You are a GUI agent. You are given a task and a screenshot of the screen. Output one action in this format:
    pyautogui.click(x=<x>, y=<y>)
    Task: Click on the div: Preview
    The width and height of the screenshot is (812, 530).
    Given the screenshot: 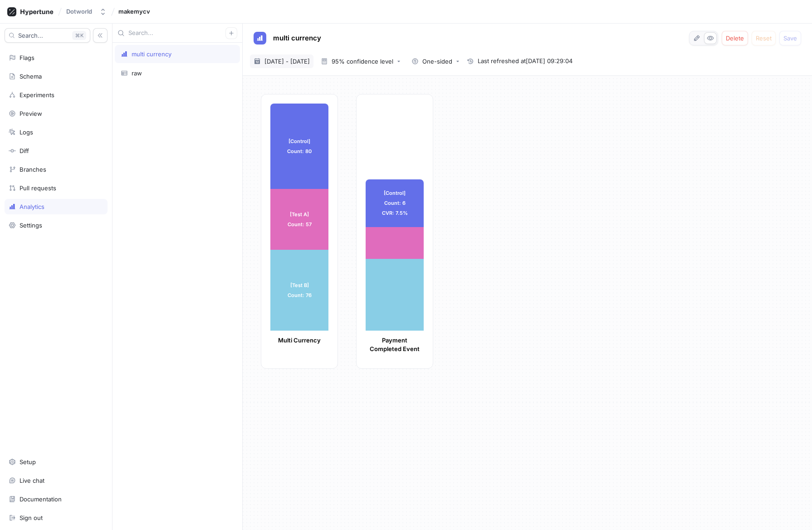 What is the action you would take?
    pyautogui.click(x=31, y=113)
    